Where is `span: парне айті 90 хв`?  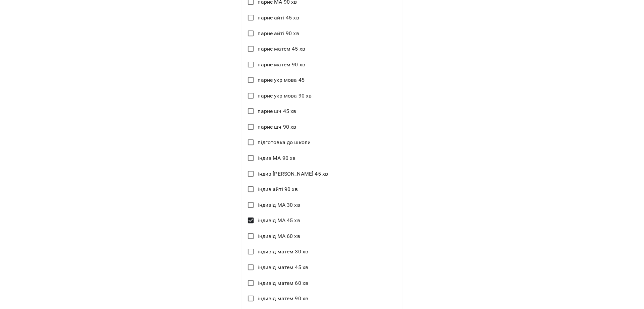 span: парне айті 90 хв is located at coordinates (278, 33).